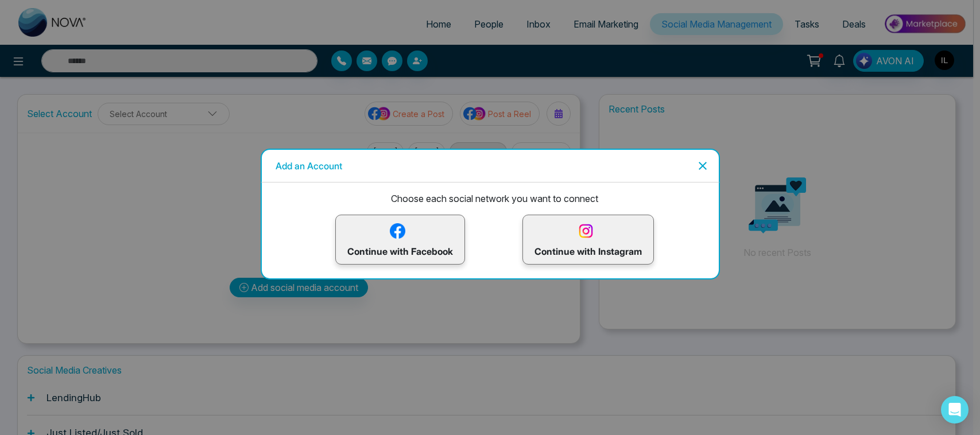 The width and height of the screenshot is (980, 435). What do you see at coordinates (309, 166) in the screenshot?
I see `h5: Add an Account` at bounding box center [309, 166].